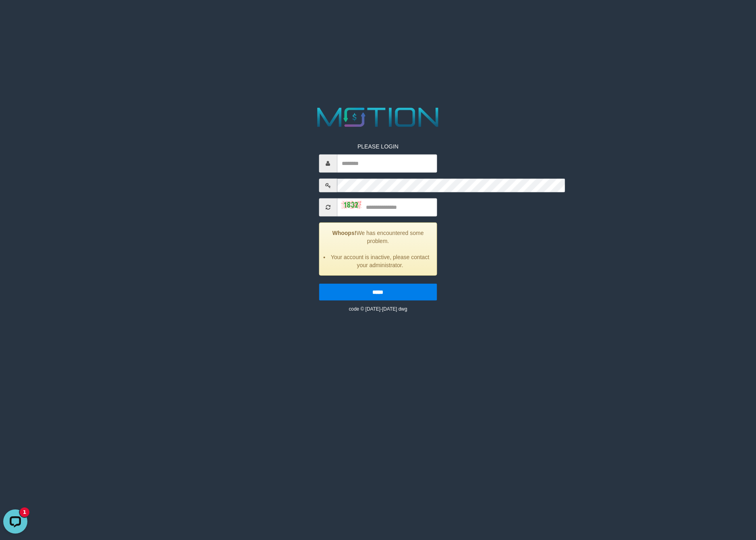 The width and height of the screenshot is (756, 540). Describe the element at coordinates (378, 249) in the screenshot. I see `div: We has encountered some problem.` at that location.